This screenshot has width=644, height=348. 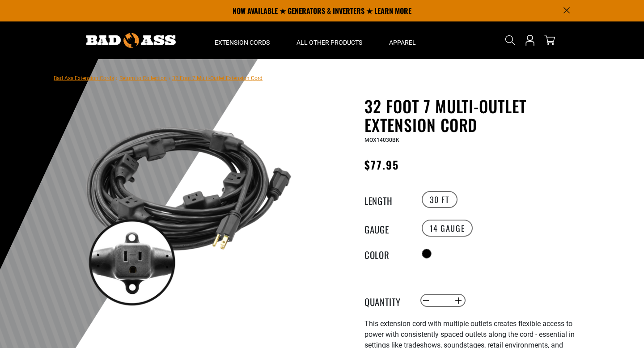 What do you see at coordinates (329, 42) in the screenshot?
I see `span: All Other Products` at bounding box center [329, 42].